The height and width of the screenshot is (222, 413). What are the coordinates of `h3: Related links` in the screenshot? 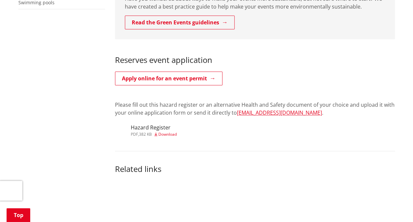 It's located at (255, 162).